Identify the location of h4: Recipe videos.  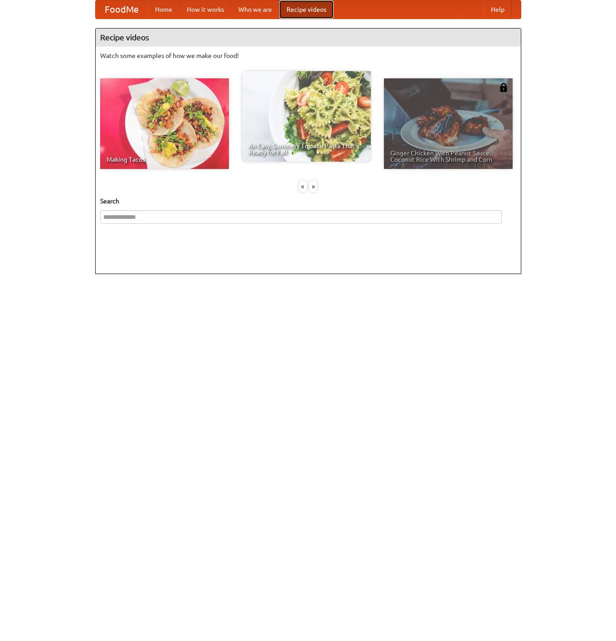
(308, 38).